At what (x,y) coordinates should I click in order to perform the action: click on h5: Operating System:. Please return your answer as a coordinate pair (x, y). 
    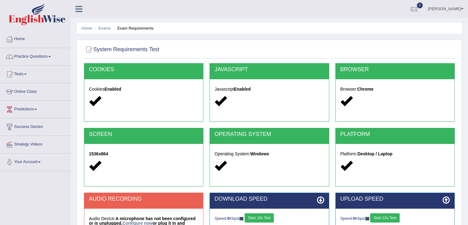
    Looking at the image, I should click on (269, 154).